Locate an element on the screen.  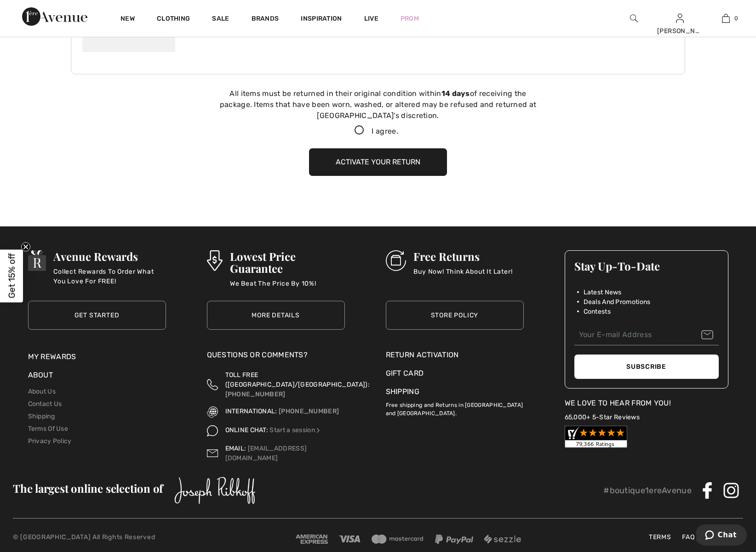
a: Store Policy is located at coordinates (455, 316).